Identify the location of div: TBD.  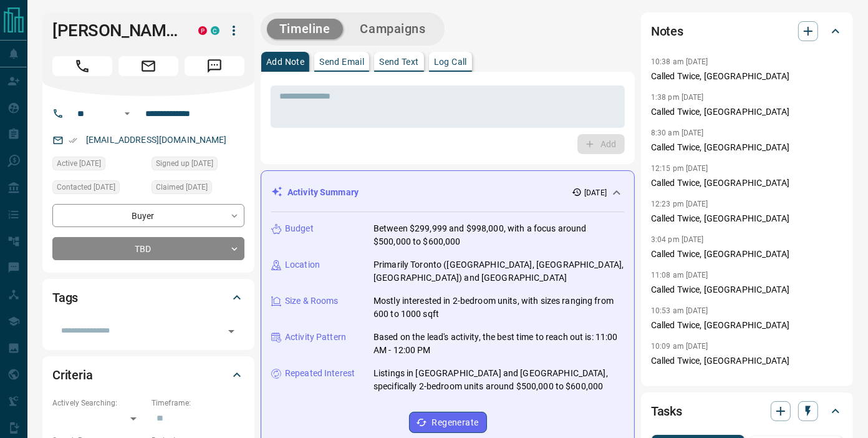
(148, 248).